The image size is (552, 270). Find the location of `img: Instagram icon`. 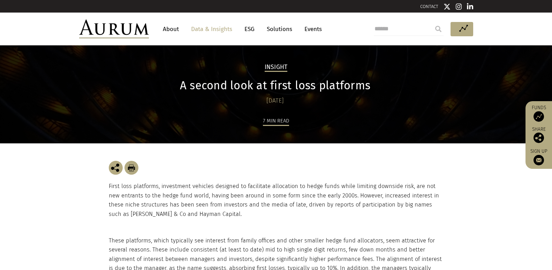

img: Instagram icon is located at coordinates (459, 7).